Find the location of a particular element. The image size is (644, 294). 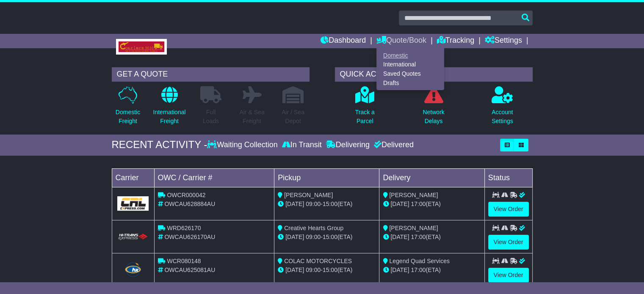

img: Hunter_Express.png is located at coordinates (133, 270).